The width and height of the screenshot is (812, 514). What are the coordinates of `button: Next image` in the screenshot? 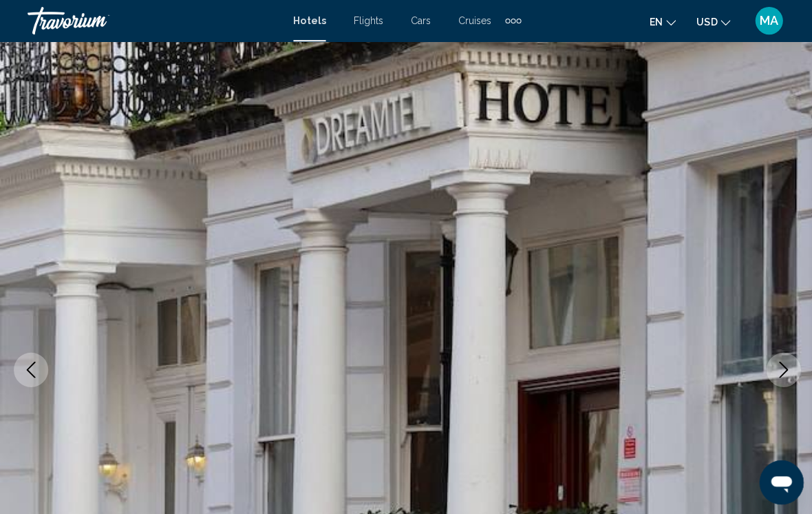 It's located at (781, 369).